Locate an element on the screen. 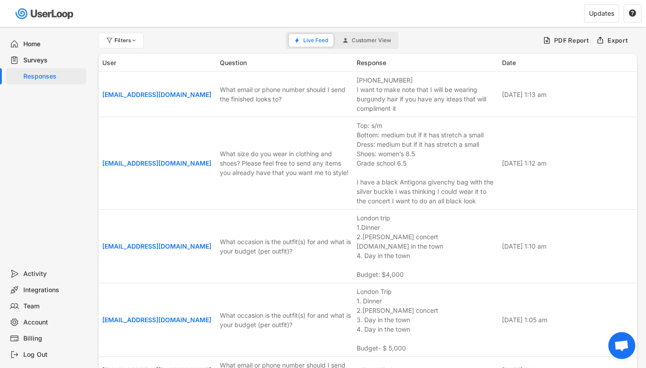  div: Home is located at coordinates (53, 44).